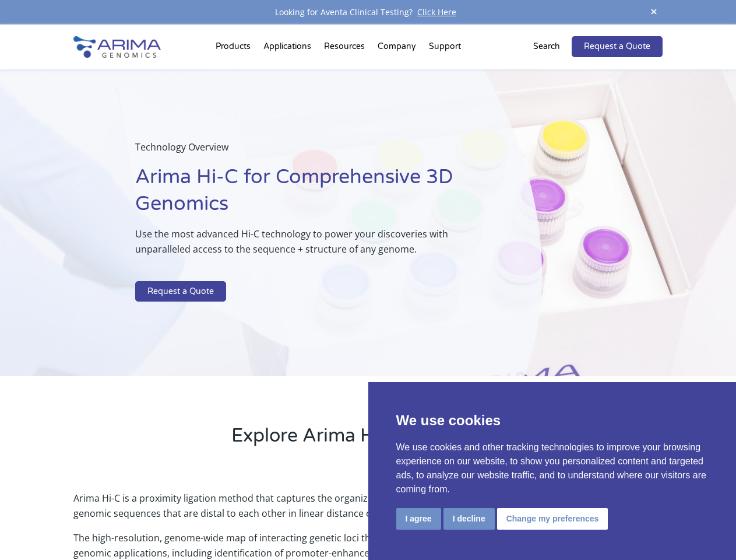  What do you see at coordinates (117, 47) in the screenshot?
I see `img: Arima-Genomics-logo` at bounding box center [117, 47].